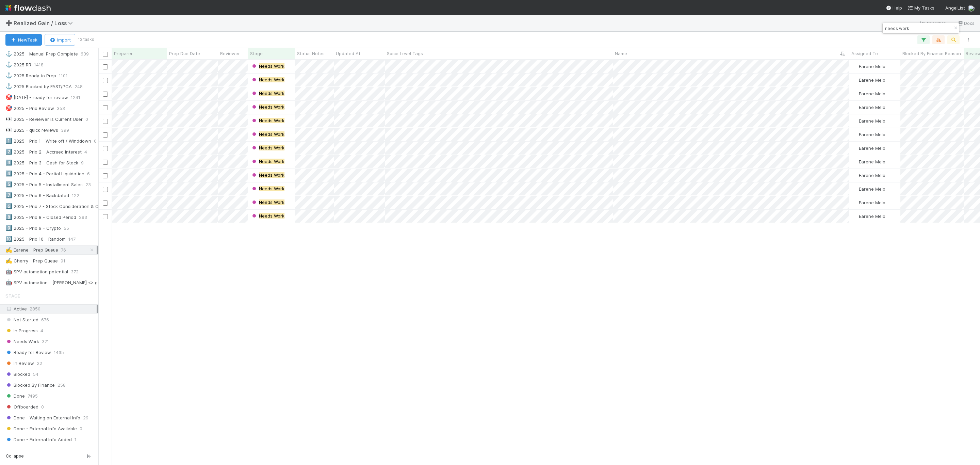 This screenshot has width=980, height=465. Describe the element at coordinates (40, 217) in the screenshot. I see `div: 2025 - Prio 8 - Closed Period` at that location.